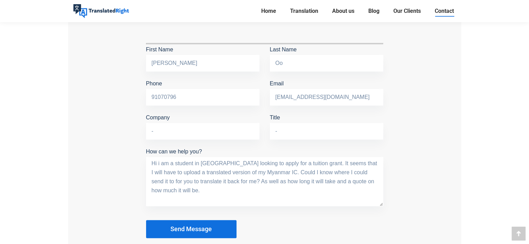  Describe the element at coordinates (203, 131) in the screenshot. I see `input: Company` at that location.